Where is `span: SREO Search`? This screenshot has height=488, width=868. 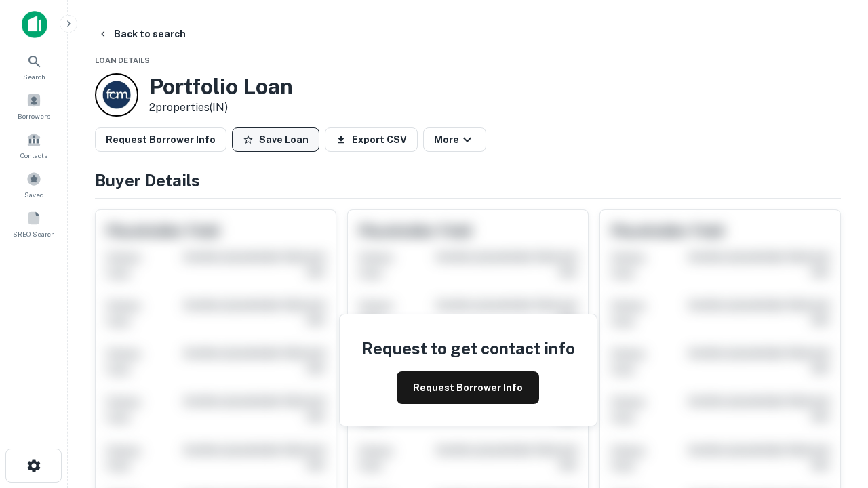
span: SREO Search is located at coordinates (34, 234).